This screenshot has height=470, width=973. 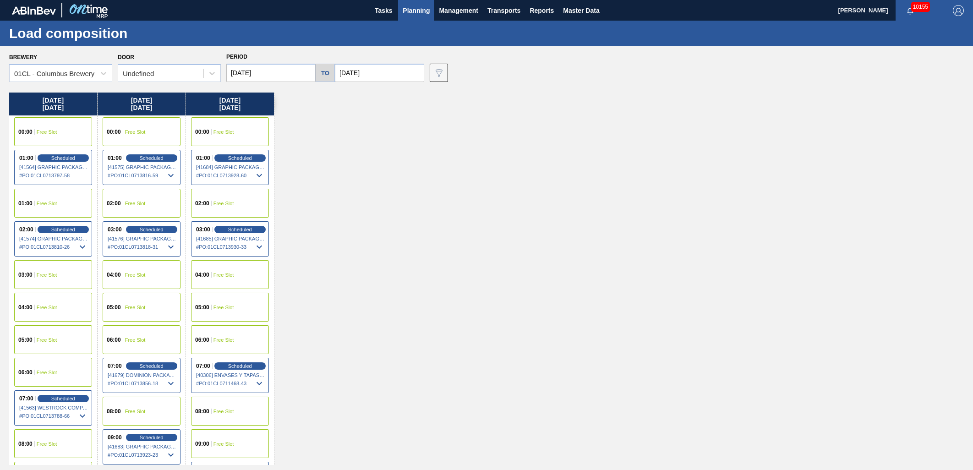 I want to click on span: [41574] GRAPHIC PACKAGING INTERNATIONA - 0008221069, so click(x=54, y=239).